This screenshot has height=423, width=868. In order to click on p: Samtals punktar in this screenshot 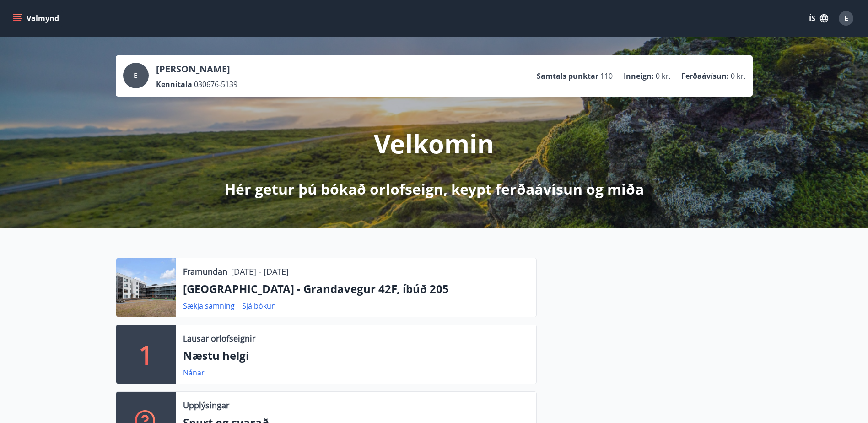, I will do `click(567, 76)`.